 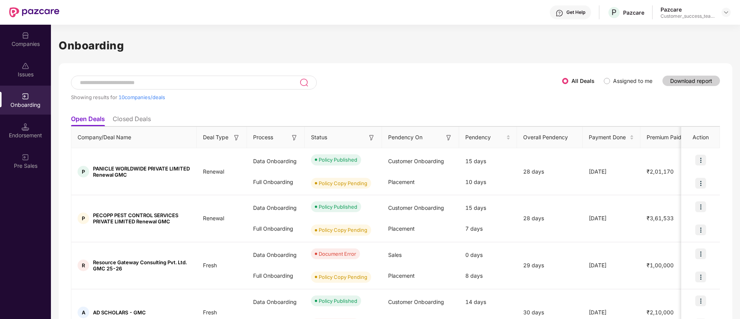 I want to click on img: svg+xml;base64,PHN2ZyB3aWR0aD0iMTQuNSIgaGVpZ2h0PSIxNC41IiB2aWV3Qm94PSIwIDAgMTYgMTYiIGZpbGw9Im5vbm..., so click(x=25, y=127).